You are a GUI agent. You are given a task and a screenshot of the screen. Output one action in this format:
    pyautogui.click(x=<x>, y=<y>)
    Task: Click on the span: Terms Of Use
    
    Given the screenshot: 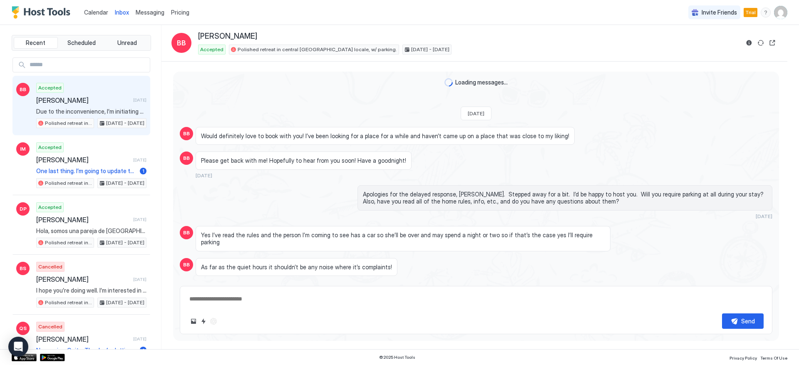 What is the action you would take?
    pyautogui.click(x=773, y=358)
    